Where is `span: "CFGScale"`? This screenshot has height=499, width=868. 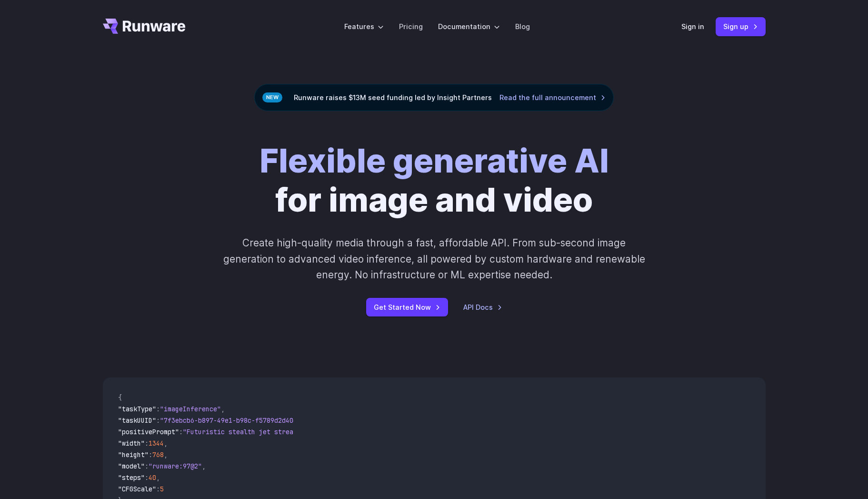 span: "CFGScale" is located at coordinates (137, 489).